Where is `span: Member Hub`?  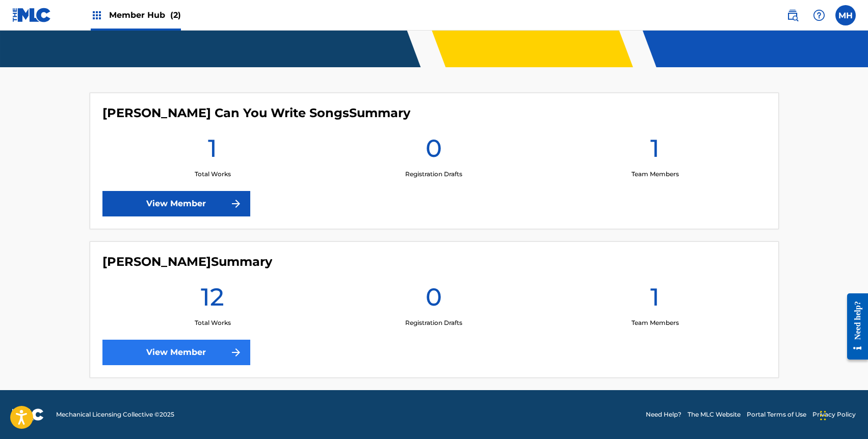
span: Member Hub is located at coordinates (145, 15).